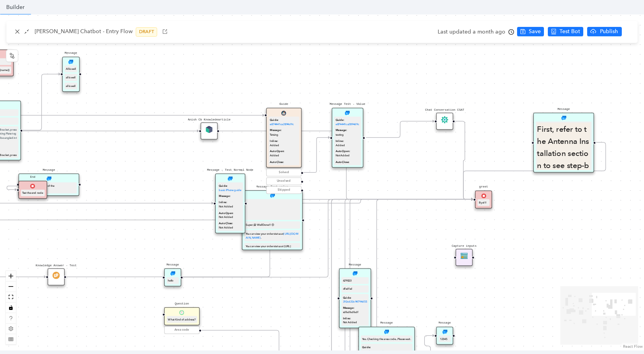 The height and width of the screenshot is (354, 644). Describe the element at coordinates (181, 319) in the screenshot. I see `div: What Kind of address?` at that location.